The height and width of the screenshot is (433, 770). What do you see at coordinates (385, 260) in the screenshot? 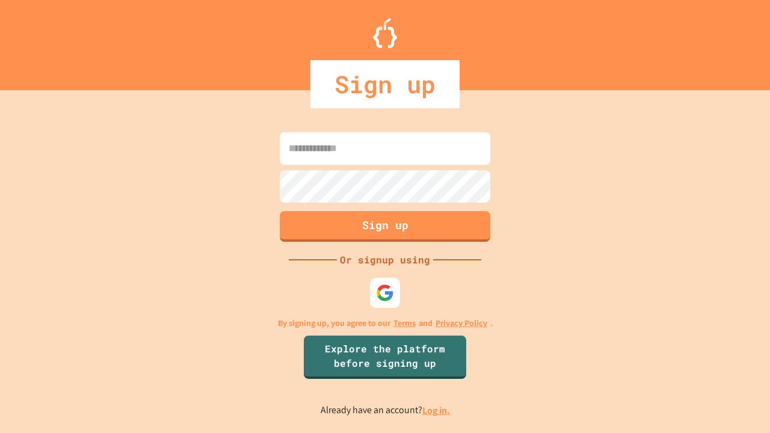
I see `div: Or signup using` at bounding box center [385, 260].